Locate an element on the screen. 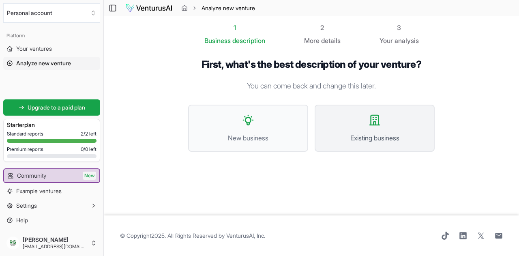  span: Help is located at coordinates (22, 220).